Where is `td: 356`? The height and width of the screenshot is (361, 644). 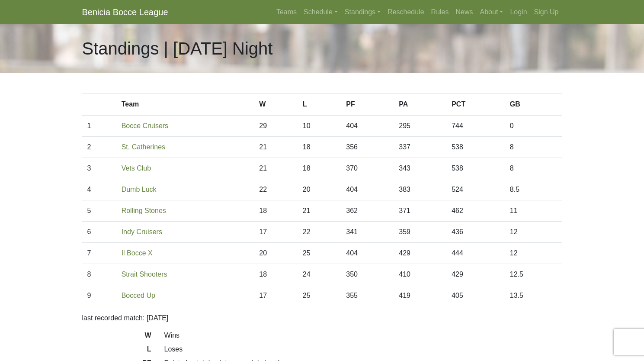
td: 356 is located at coordinates (367, 147).